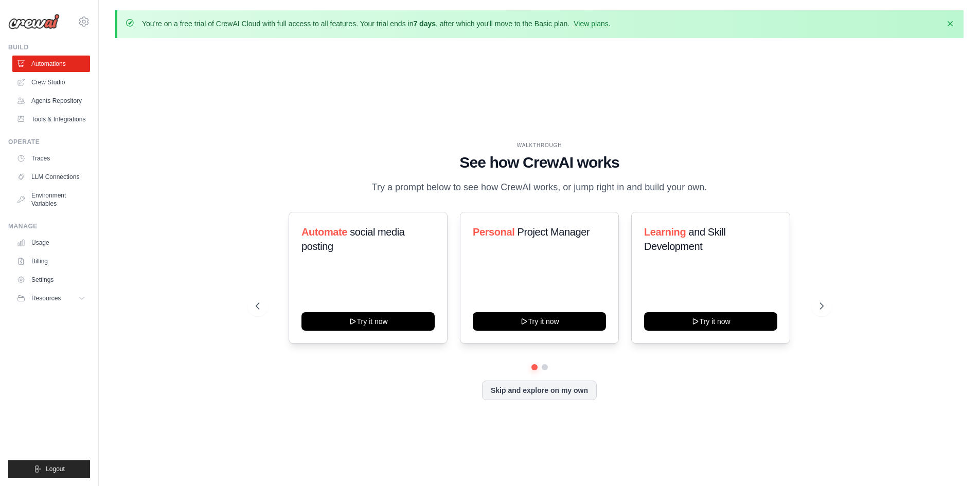  What do you see at coordinates (49, 47) in the screenshot?
I see `div: Build` at bounding box center [49, 47].